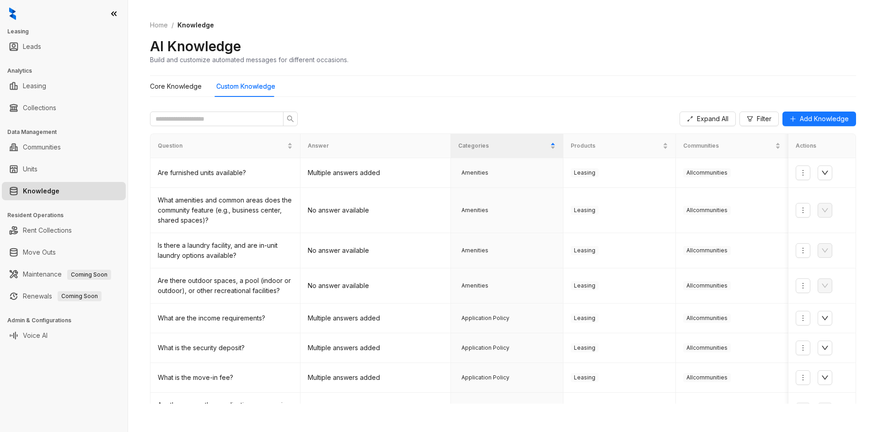  I want to click on div: Custom Knowledge, so click(245, 86).